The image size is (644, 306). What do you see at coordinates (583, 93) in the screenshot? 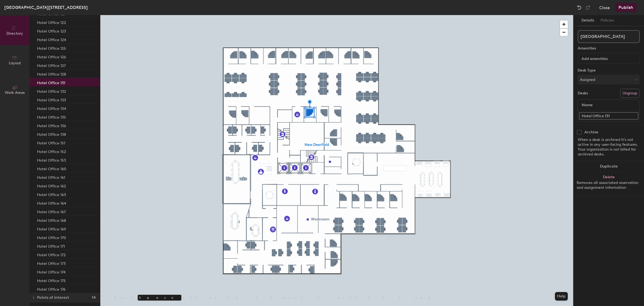
I see `div: Desks` at bounding box center [583, 93].